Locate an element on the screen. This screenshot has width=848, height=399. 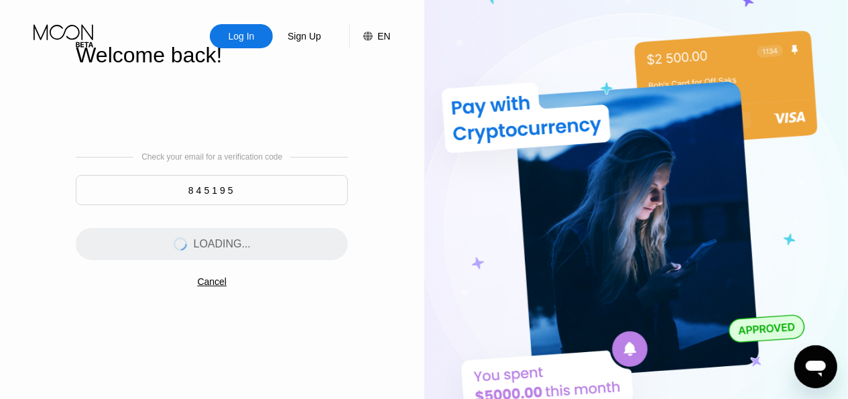
div: Welcome back! is located at coordinates (212, 55).